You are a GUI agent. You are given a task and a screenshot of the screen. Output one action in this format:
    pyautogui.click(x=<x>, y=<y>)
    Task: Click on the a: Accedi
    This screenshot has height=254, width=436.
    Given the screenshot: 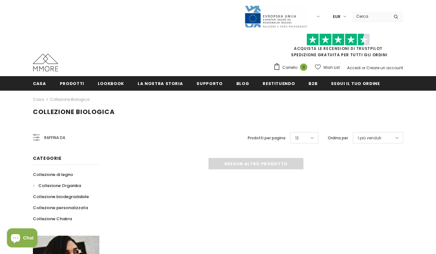 What is the action you would take?
    pyautogui.click(x=354, y=68)
    